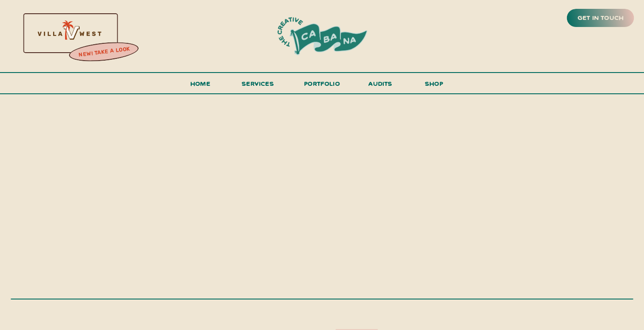 This screenshot has width=644, height=330. What do you see at coordinates (381, 85) in the screenshot?
I see `h3: audits` at bounding box center [381, 85].